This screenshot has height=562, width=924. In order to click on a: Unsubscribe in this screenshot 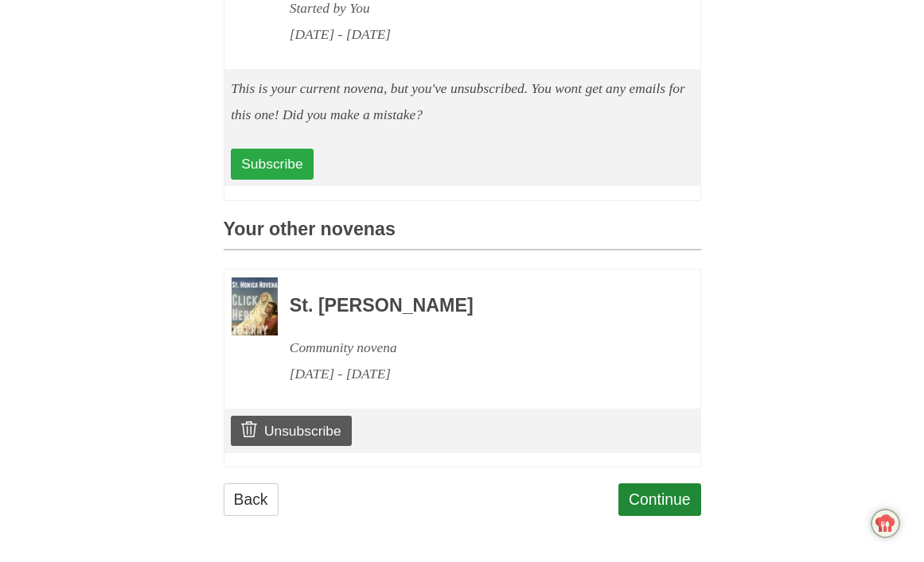, I will do `click(290, 431)`.